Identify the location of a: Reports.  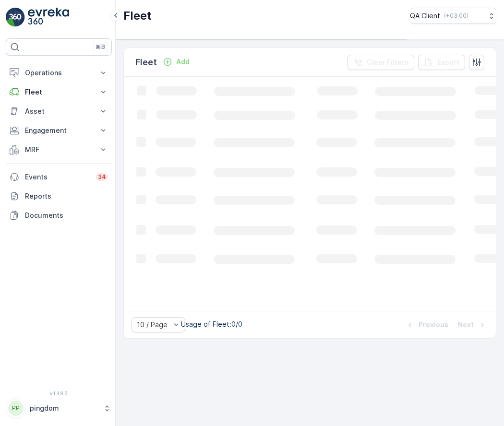
(59, 196).